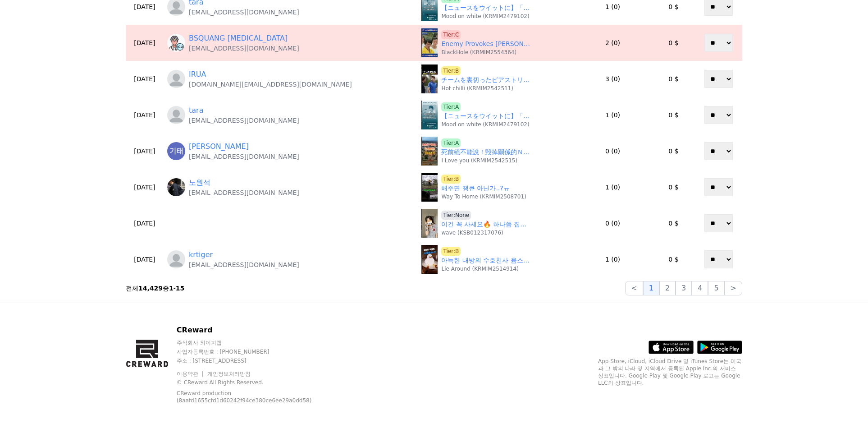 Image resolution: width=868 pixels, height=433 pixels. Describe the element at coordinates (487, 7) in the screenshot. I see `a: 【ニュースをウイットに】「国民感覚とズレてる」小林鷹之氏 SNSでの「やっとお昼ご飯」投稿の“ランチ時間”に違和感続出 #shorts #小林鷹之 #ランチ #違和感` at that location.